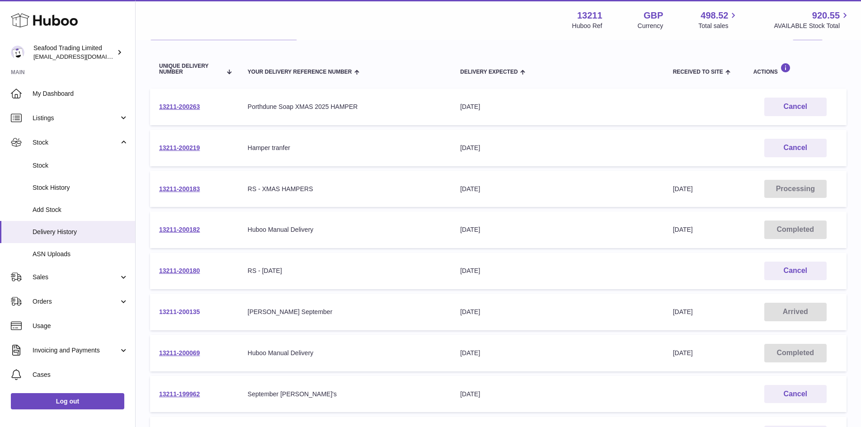  I want to click on span: Stock History, so click(80, 188).